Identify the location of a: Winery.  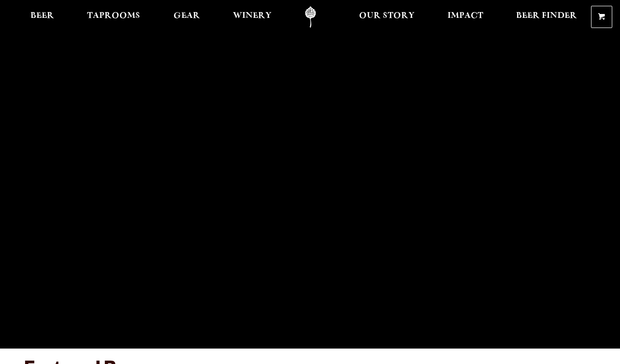
(252, 17).